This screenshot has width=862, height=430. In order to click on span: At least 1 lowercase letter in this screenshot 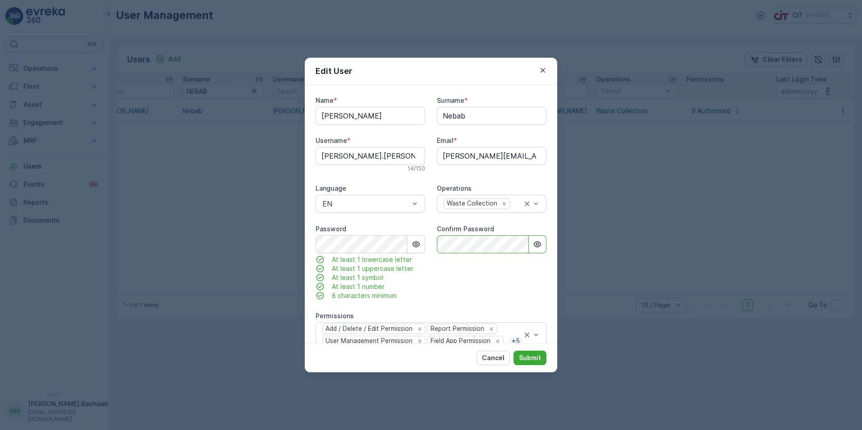, I will do `click(372, 260)`.